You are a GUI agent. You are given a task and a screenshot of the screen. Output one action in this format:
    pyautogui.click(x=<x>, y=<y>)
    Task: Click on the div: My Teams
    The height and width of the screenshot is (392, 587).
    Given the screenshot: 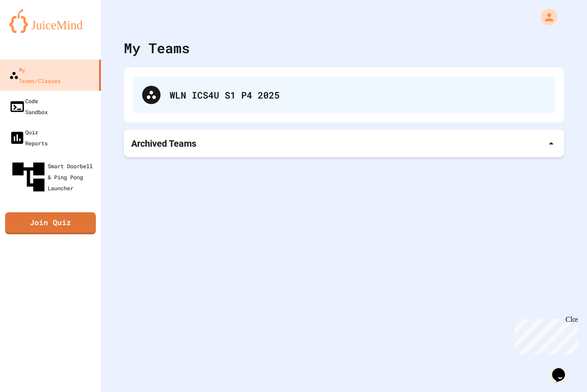 What is the action you would take?
    pyautogui.click(x=157, y=48)
    